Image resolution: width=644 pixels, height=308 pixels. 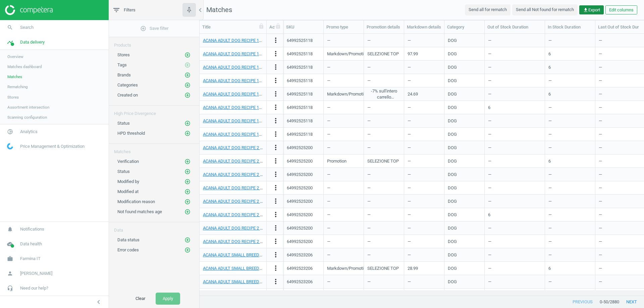 I want to click on span: Analytics, so click(x=29, y=132).